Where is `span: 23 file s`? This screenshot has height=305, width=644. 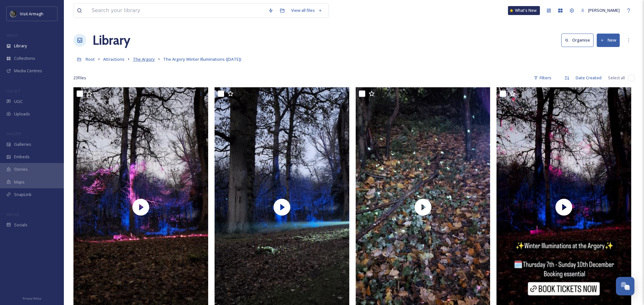 span: 23 file s is located at coordinates (80, 78).